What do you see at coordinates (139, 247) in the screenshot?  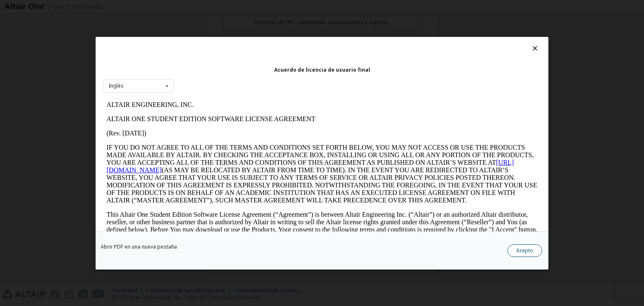 I see `font: Abrir PDF en una nueva pestaña` at bounding box center [139, 247].